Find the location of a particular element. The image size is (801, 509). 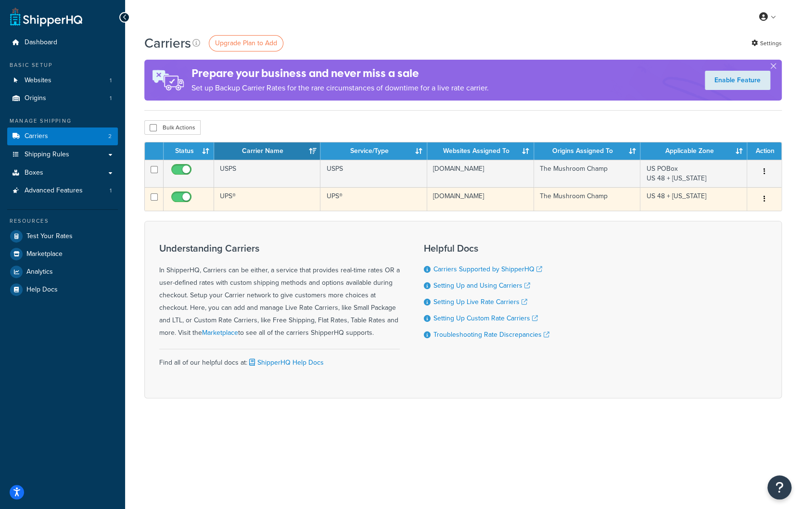

a: Boxes is located at coordinates (63, 173).